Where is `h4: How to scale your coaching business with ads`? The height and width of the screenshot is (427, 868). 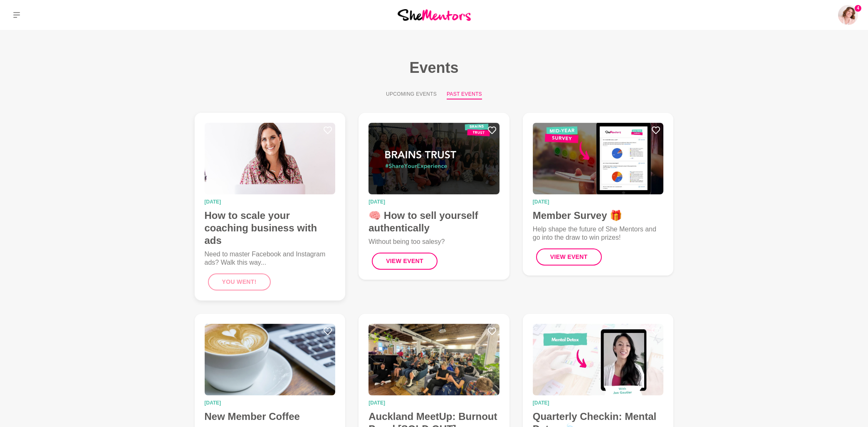
h4: How to scale your coaching business with ads is located at coordinates (270, 228).